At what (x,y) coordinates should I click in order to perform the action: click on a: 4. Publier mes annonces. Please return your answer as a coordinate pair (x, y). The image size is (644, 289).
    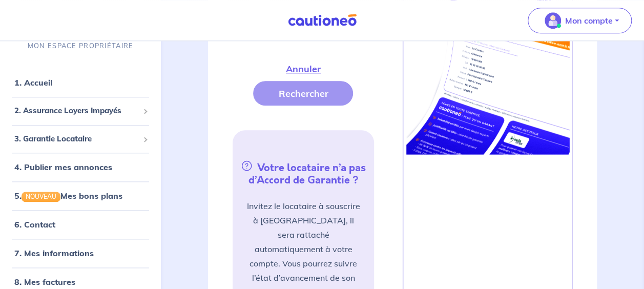
    Looking at the image, I should click on (63, 167).